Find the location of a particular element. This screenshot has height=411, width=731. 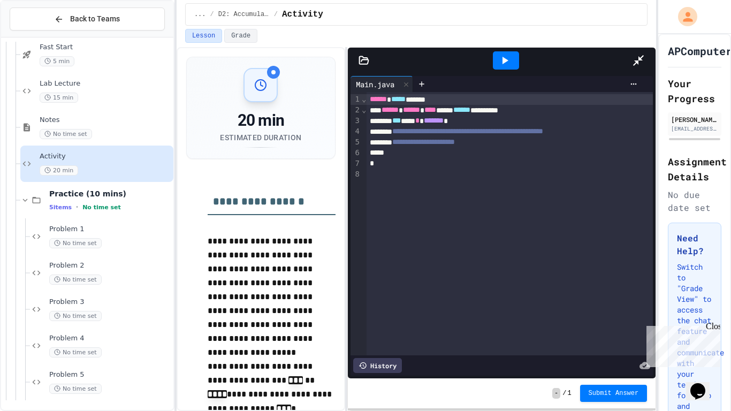

div: My Account is located at coordinates (684, 17).